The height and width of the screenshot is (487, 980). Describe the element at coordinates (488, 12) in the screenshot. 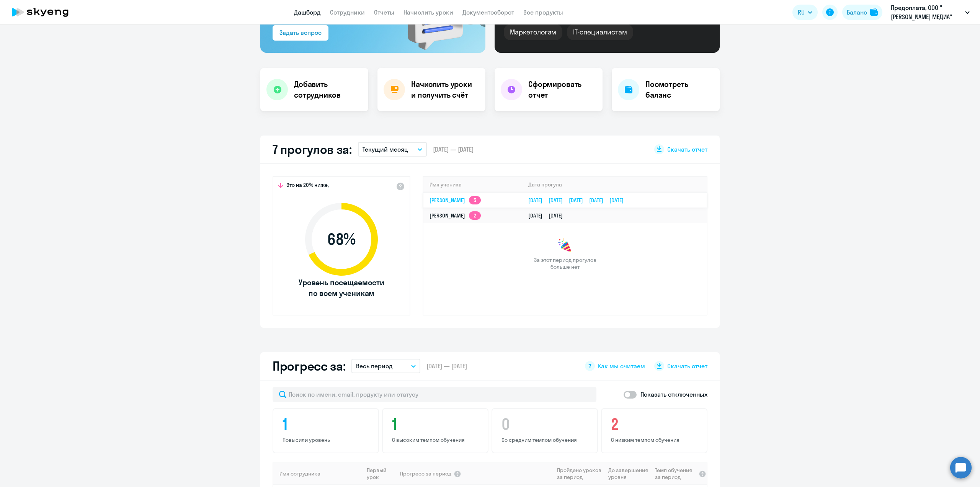

I see `a: Документооборот` at that location.